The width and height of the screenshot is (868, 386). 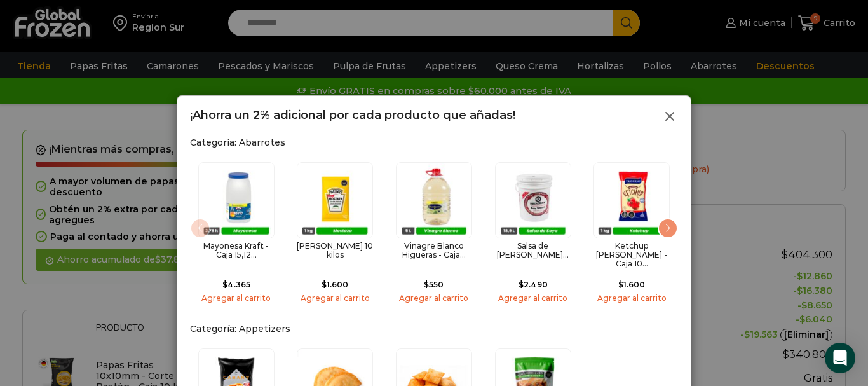 I want to click on h2: Vinagre Blanco Higueras - Caja..., so click(x=434, y=250).